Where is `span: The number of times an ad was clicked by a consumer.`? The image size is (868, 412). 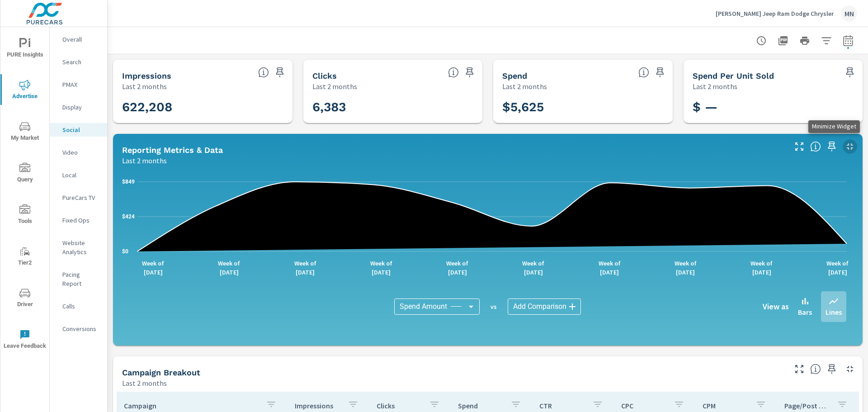 span: The number of times an ad was clicked by a consumer. is located at coordinates (453, 72).